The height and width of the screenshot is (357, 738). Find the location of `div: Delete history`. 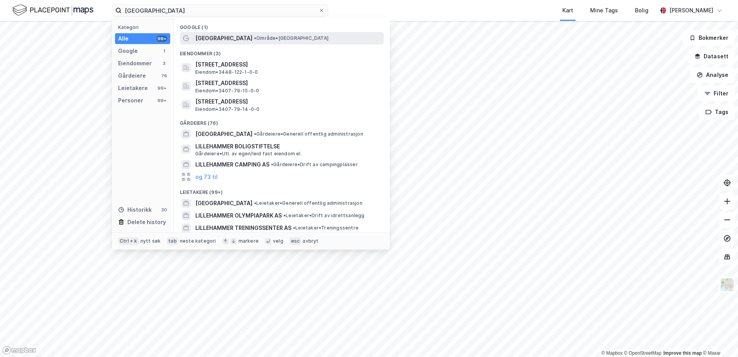

div: Delete history is located at coordinates (147, 222).